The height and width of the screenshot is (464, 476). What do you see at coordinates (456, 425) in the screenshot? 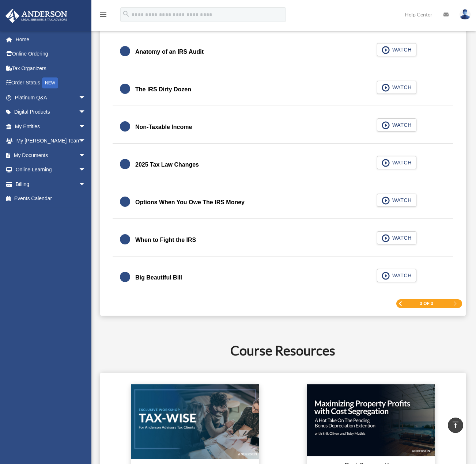
I see `i: vertical_align_top` at bounding box center [456, 425].